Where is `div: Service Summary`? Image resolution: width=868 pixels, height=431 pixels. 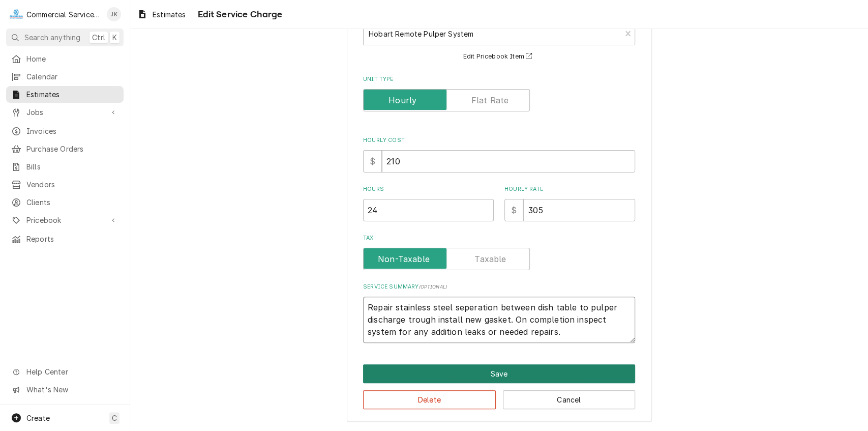
div: Service Summary is located at coordinates (499, 313).